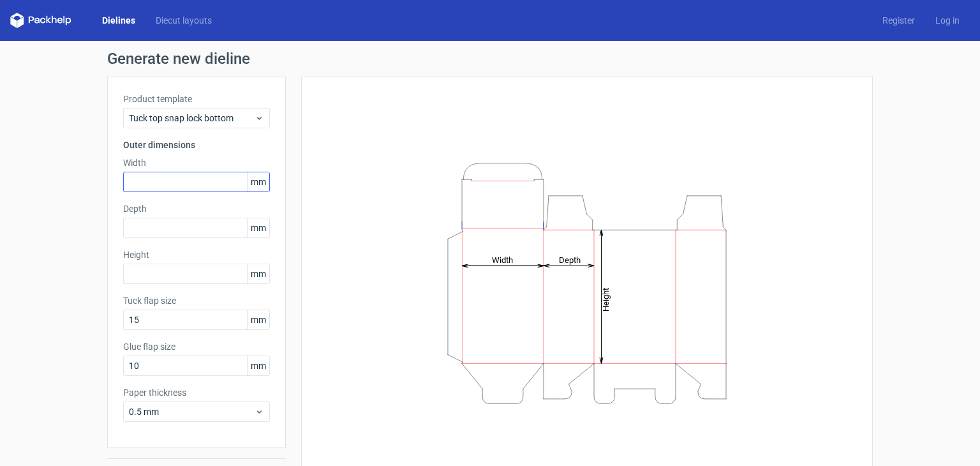  I want to click on tspan: Depth, so click(570, 259).